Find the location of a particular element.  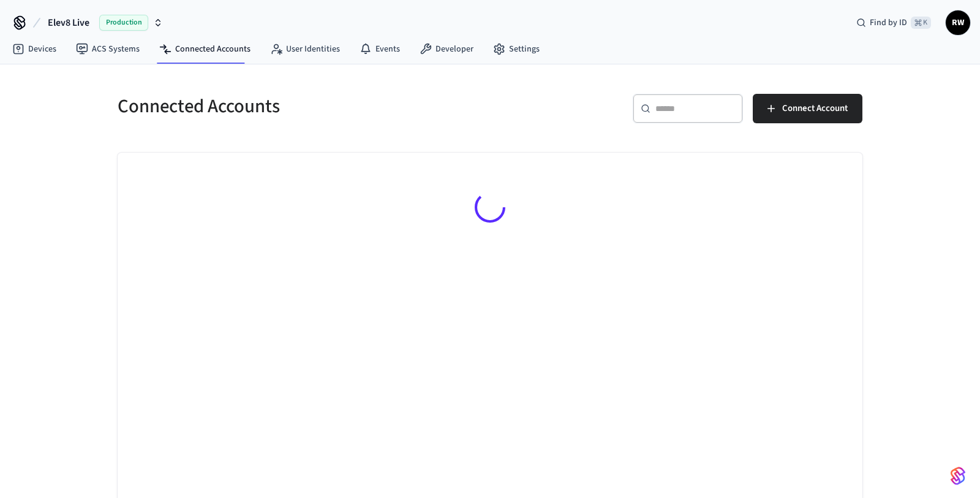

img: SeamLogoGradient.69752ec5.svg is located at coordinates (958, 476).